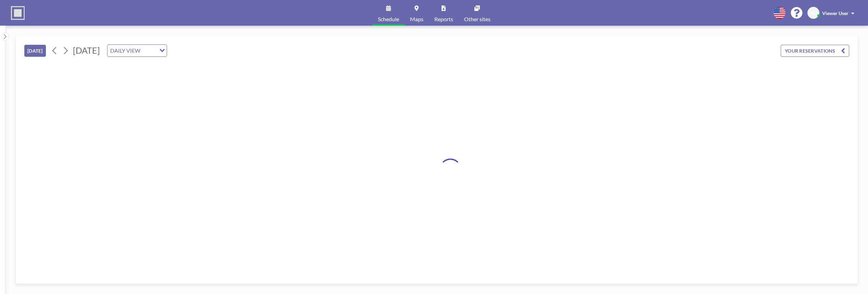  I want to click on span: DAILY VIEW, so click(126, 50).